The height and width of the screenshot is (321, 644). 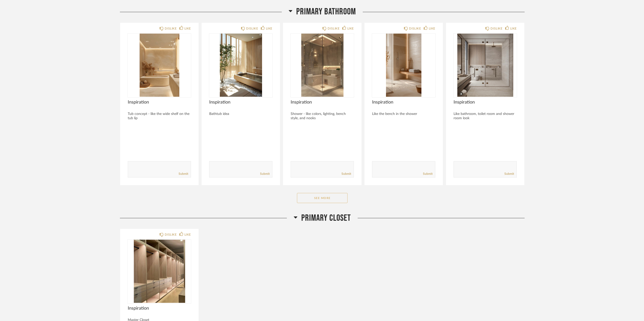 What do you see at coordinates (241, 114) in the screenshot?
I see `div: Bathtub idea` at bounding box center [241, 114].